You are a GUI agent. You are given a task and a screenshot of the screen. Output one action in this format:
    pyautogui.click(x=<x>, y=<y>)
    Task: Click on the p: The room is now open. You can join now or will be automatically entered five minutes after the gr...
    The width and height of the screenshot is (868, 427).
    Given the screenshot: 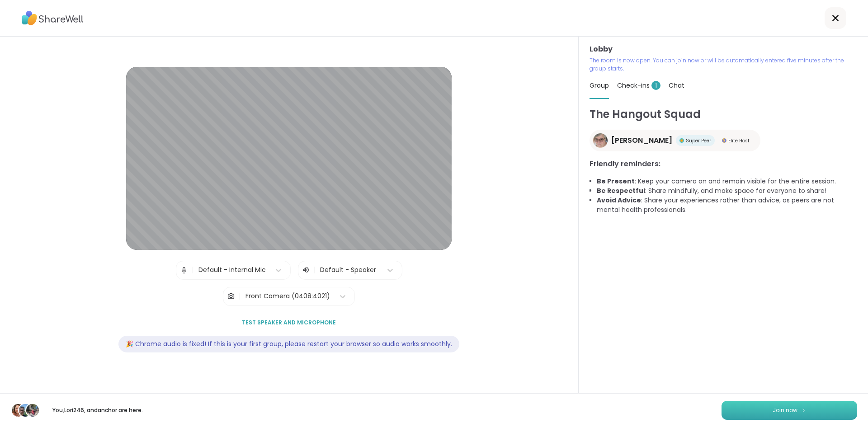 What is the action you would take?
    pyautogui.click(x=723, y=65)
    